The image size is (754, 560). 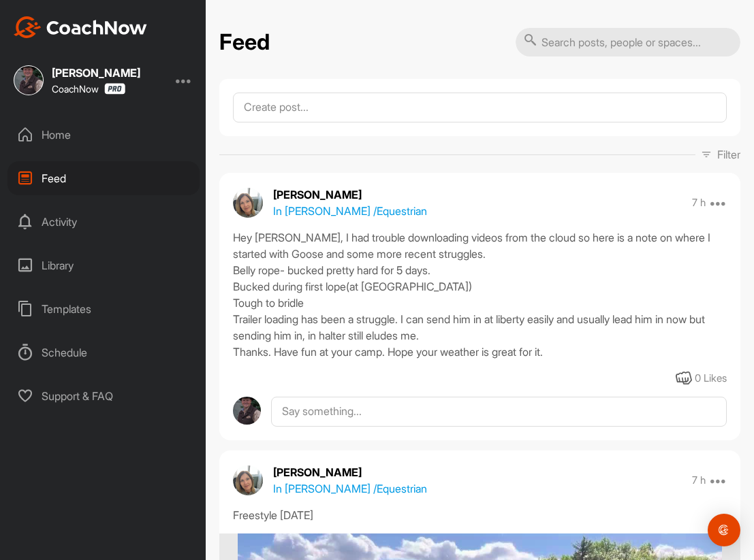 What do you see at coordinates (628, 42) in the screenshot?
I see `input: Search posts, people or spaces...` at bounding box center [628, 42].